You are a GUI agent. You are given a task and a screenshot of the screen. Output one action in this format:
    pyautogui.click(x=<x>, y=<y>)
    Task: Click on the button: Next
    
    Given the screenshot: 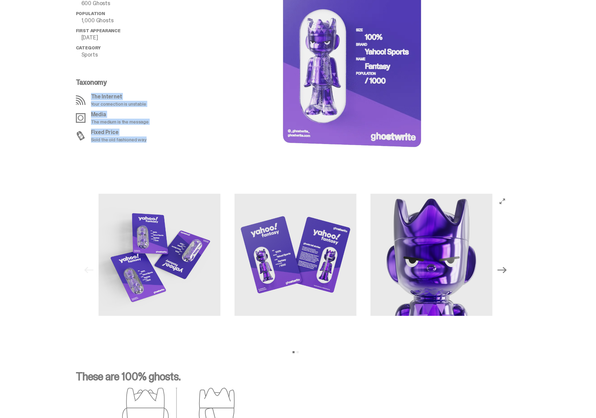 What is the action you would take?
    pyautogui.click(x=502, y=270)
    